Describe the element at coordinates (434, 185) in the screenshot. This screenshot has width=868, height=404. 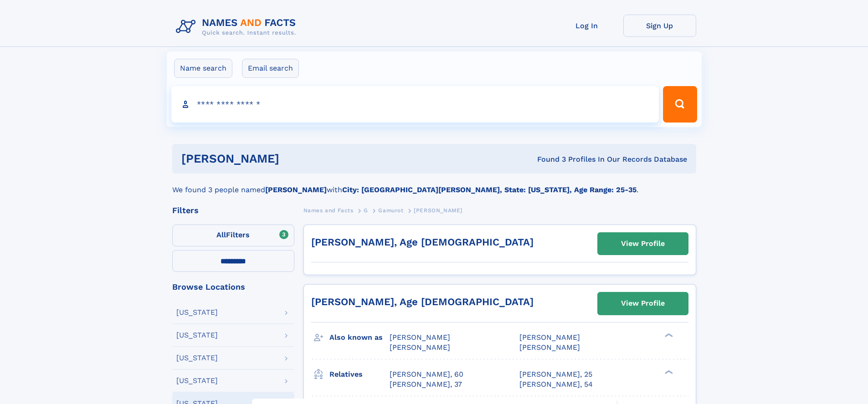
I see `div: We found 3 people named with .` at that location.